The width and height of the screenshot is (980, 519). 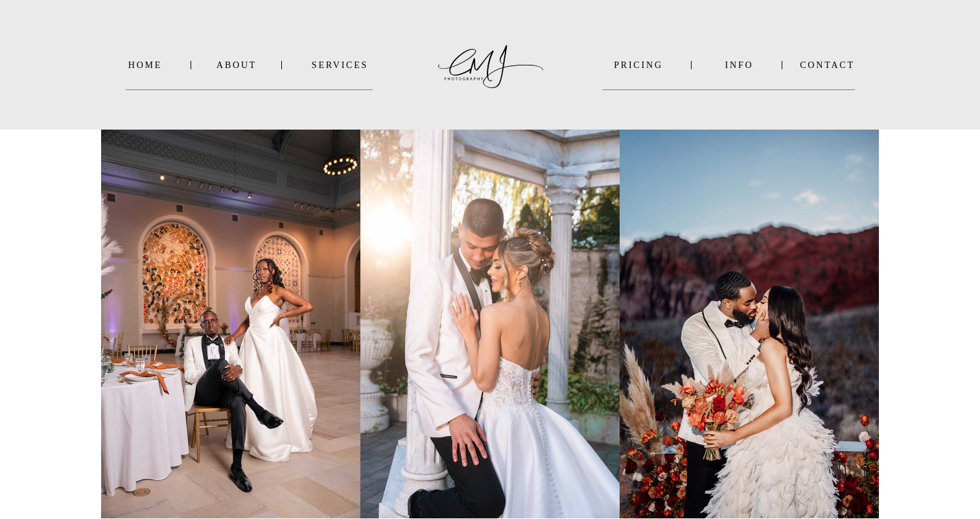 I want to click on a: SERVICES, so click(x=340, y=65).